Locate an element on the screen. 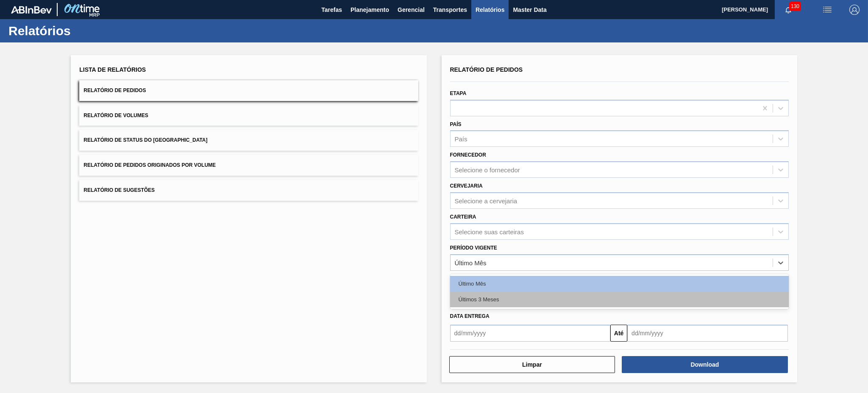 This screenshot has height=393, width=868. img: TNhmsLtSVTkK8tSr43FrP2fwEKptu5GPRR3wAAAABJRU5ErkJggg== is located at coordinates (31, 10).